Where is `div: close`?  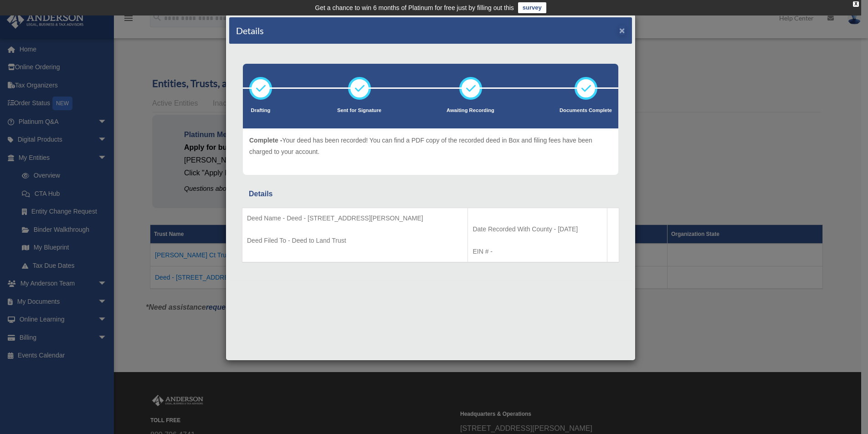
div: close is located at coordinates (856, 4).